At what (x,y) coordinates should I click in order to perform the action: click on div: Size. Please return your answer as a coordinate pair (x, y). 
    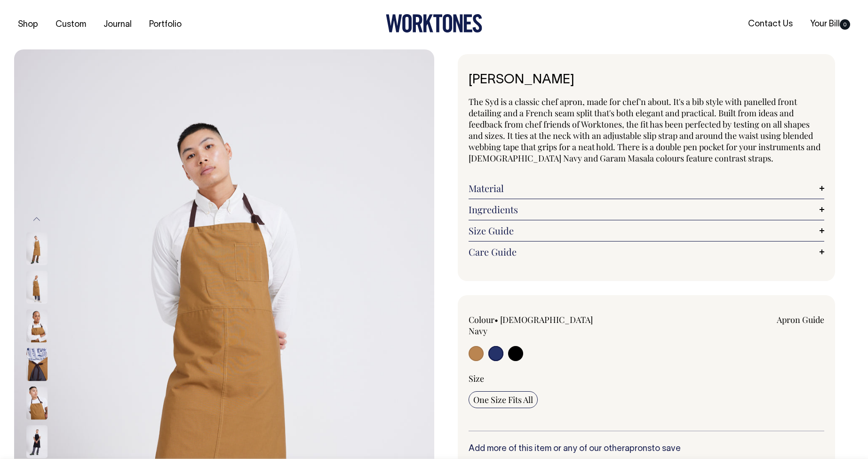
    Looking at the image, I should click on (646, 378).